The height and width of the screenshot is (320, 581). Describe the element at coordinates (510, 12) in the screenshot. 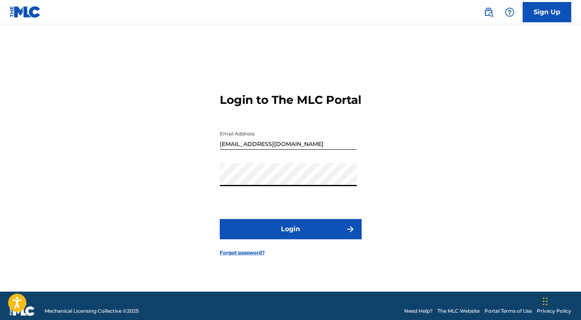

I see `img: help` at that location.